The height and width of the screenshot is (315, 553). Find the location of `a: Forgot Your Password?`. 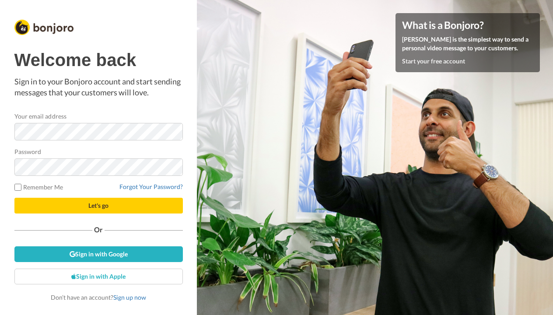

a: Forgot Your Password? is located at coordinates (151, 186).